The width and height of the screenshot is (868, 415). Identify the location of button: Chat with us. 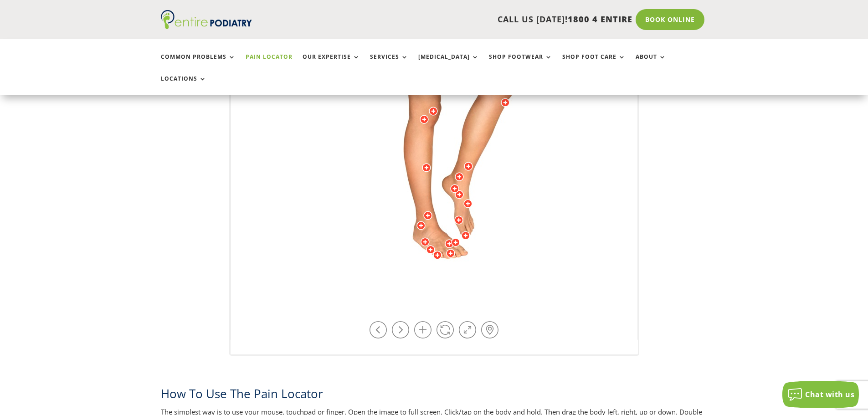
(820, 394).